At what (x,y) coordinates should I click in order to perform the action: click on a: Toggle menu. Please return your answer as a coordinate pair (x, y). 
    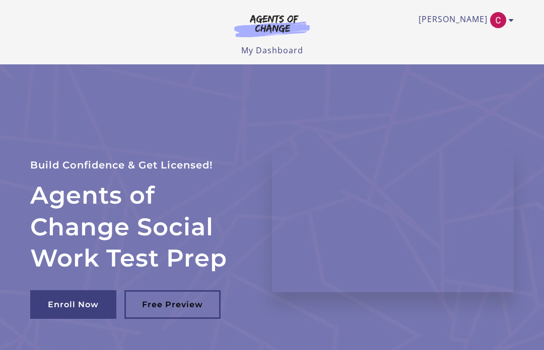
    Looking at the image, I should click on (463, 20).